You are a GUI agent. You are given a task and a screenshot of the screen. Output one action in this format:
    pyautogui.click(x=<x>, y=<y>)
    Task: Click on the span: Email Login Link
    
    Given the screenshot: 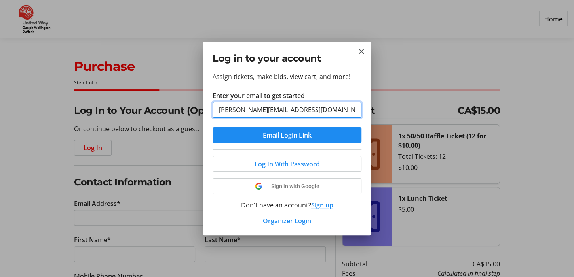 What is the action you would take?
    pyautogui.click(x=287, y=135)
    